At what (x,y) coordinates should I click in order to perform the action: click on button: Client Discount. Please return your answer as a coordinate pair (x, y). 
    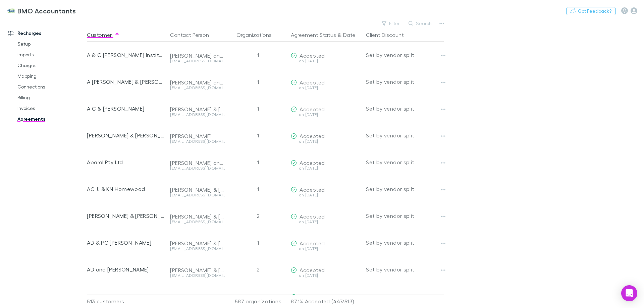
    Looking at the image, I should click on (388, 35).